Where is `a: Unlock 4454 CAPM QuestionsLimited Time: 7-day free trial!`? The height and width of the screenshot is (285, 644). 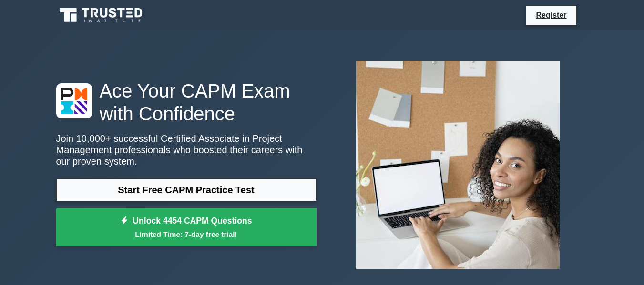
a: Unlock 4454 CAPM QuestionsLimited Time: 7-day free trial! is located at coordinates (187, 227).